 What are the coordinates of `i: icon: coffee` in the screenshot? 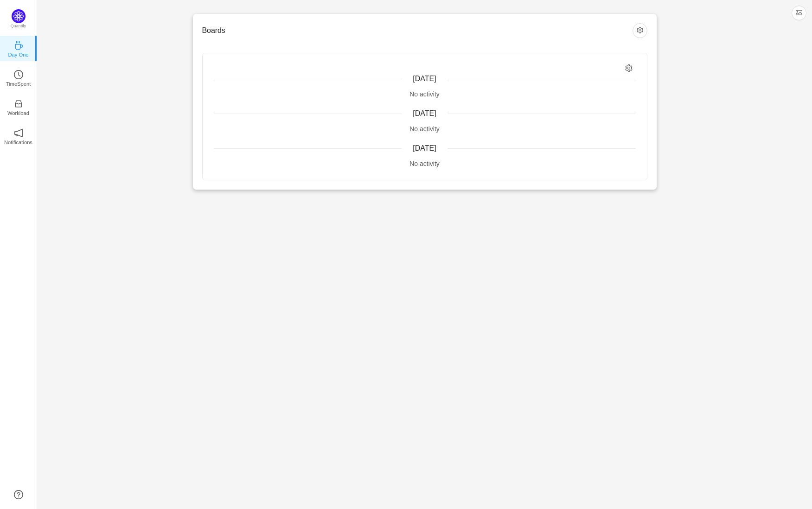 It's located at (18, 45).